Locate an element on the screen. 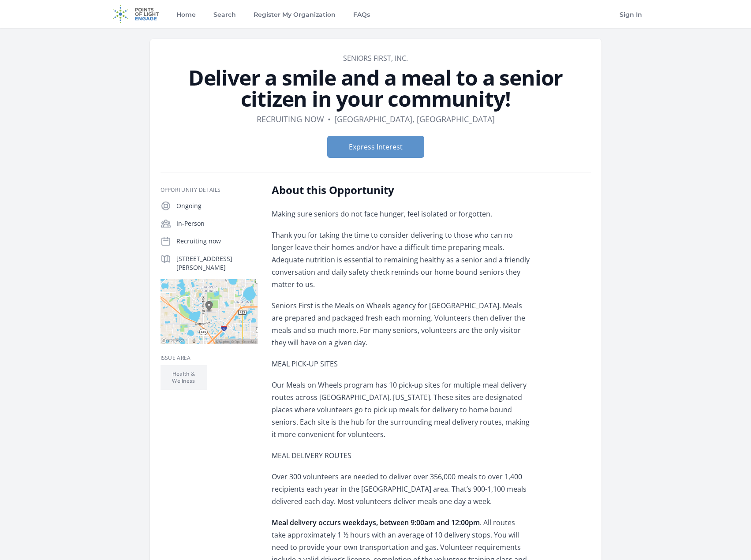 This screenshot has width=751, height=560. p: Making sure seniors do not face hunger, feel isolated or forgotten. is located at coordinates (400, 214).